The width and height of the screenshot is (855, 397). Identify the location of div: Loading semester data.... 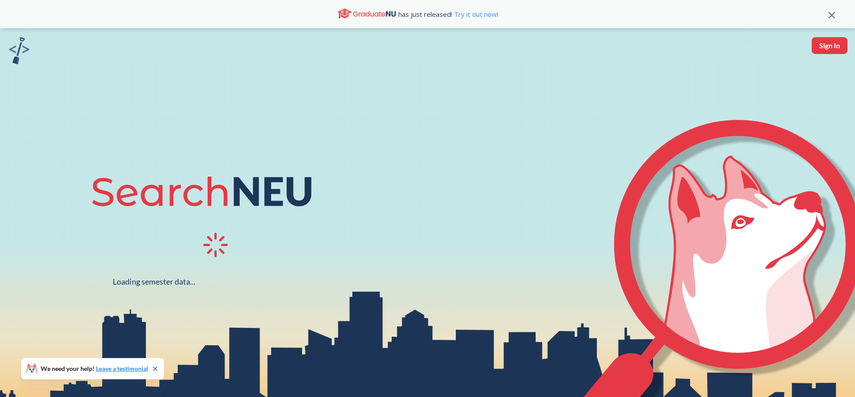
(154, 281).